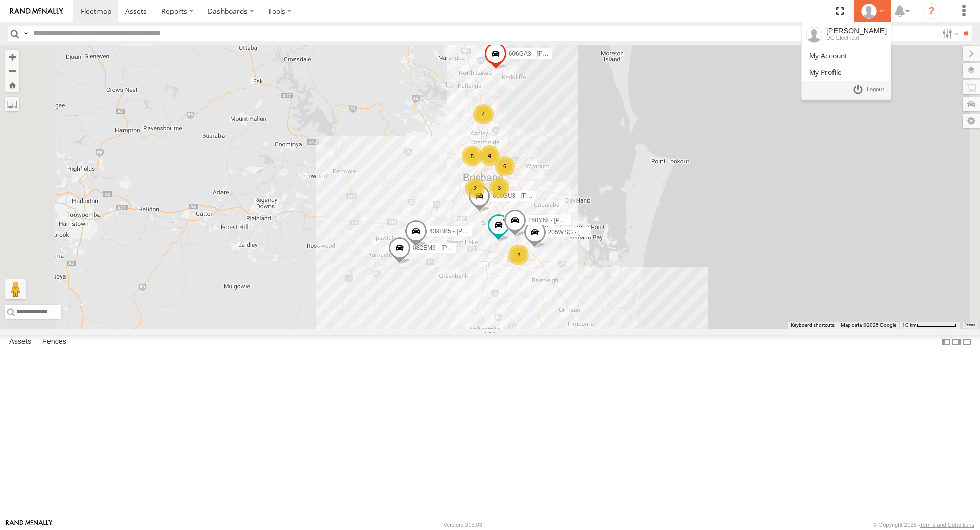 This screenshot has height=530, width=980. Describe the element at coordinates (29, 525) in the screenshot. I see `a: Visit our Website` at that location.